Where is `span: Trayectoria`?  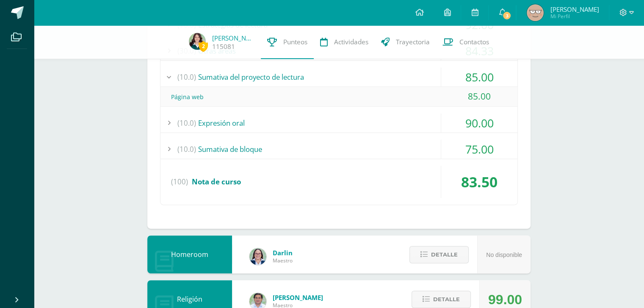 span: Trayectoria is located at coordinates (412, 42).